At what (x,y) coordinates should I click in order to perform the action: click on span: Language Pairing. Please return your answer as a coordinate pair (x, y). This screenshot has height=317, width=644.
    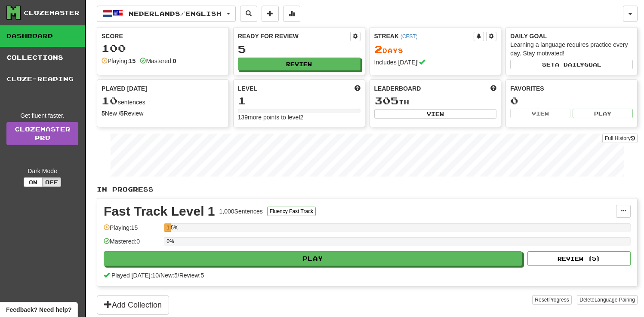
    Looking at the image, I should click on (615, 300).